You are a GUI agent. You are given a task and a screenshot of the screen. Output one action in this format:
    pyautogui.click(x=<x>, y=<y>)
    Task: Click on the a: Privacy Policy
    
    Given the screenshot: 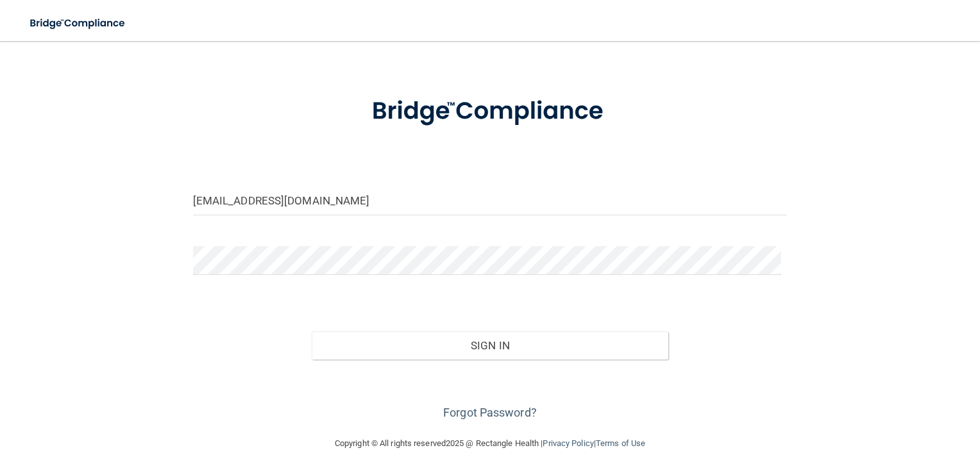 What is the action you would take?
    pyautogui.click(x=567, y=443)
    